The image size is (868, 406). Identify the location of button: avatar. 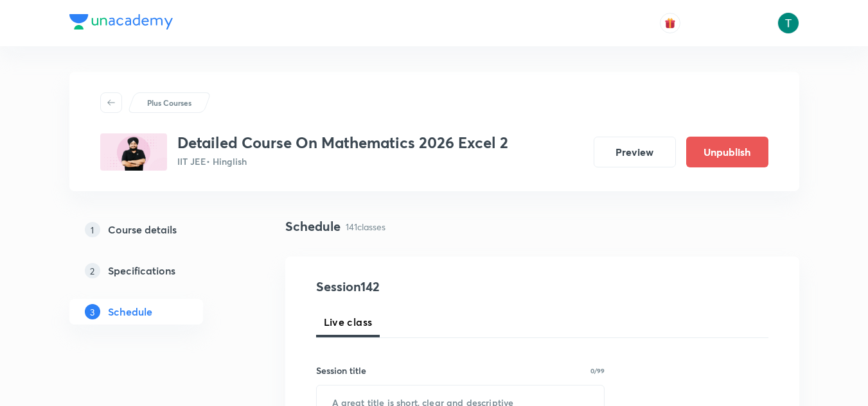
(670, 23).